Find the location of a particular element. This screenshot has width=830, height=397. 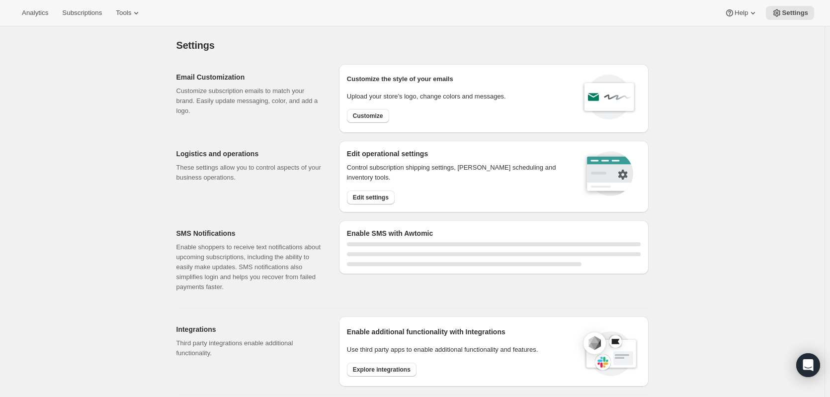

span: Analytics is located at coordinates (35, 13).